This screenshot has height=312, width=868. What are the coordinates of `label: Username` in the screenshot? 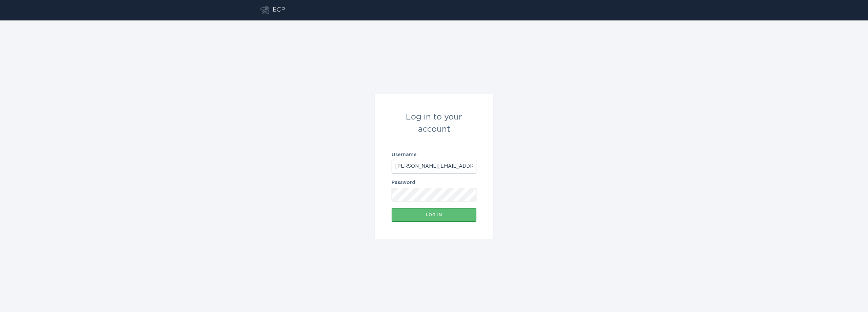 It's located at (434, 155).